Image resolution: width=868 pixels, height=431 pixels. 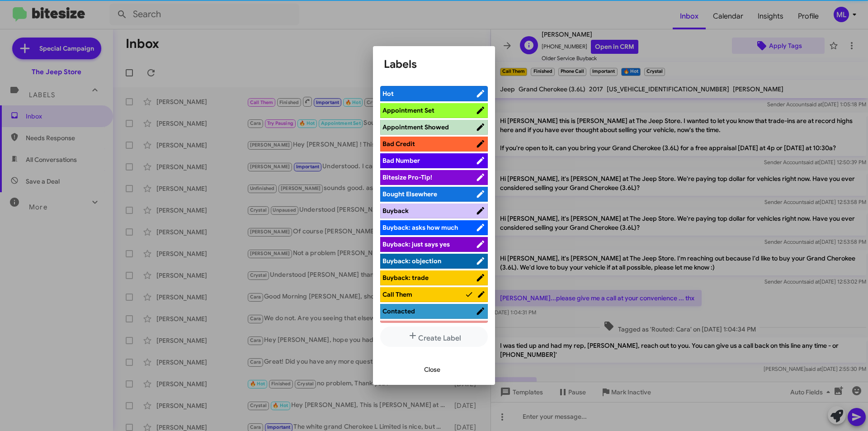 I want to click on span: Bad Credit, so click(x=399, y=144).